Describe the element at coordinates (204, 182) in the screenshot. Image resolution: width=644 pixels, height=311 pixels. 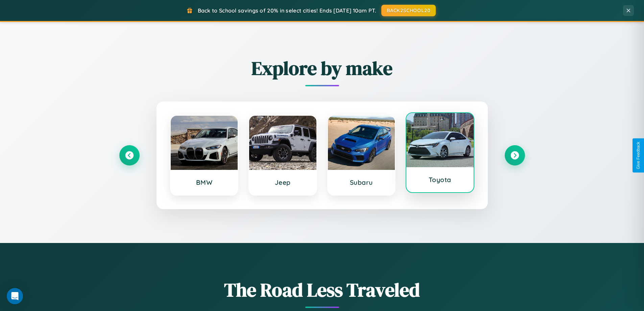
I see `h3: BMW` at that location.